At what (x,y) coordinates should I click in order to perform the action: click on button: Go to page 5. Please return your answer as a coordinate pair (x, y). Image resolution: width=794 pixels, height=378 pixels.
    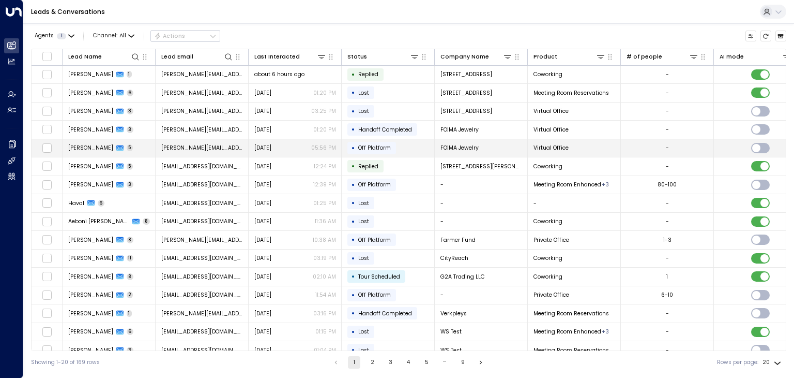
    Looking at the image, I should click on (427, 362).